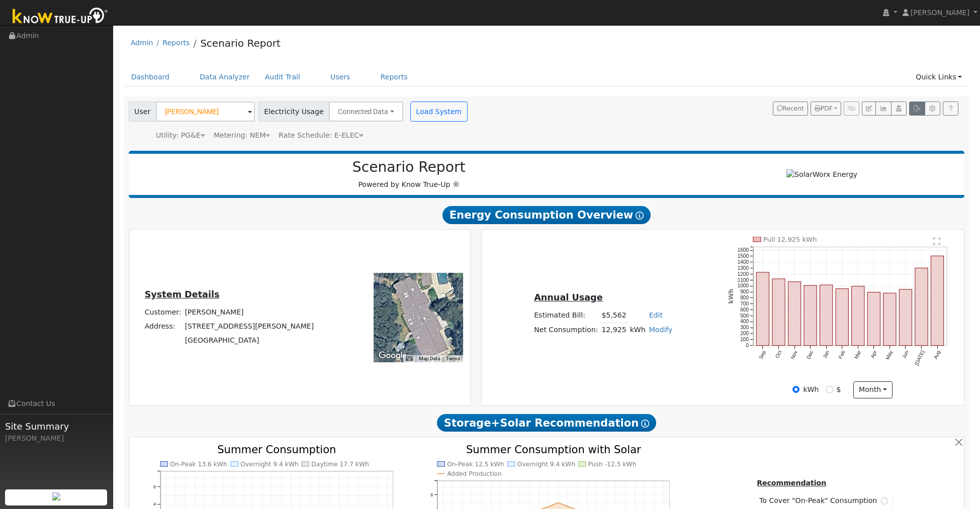 Image resolution: width=980 pixels, height=509 pixels. Describe the element at coordinates (568, 297) in the screenshot. I see `u: Annual Usage` at that location.